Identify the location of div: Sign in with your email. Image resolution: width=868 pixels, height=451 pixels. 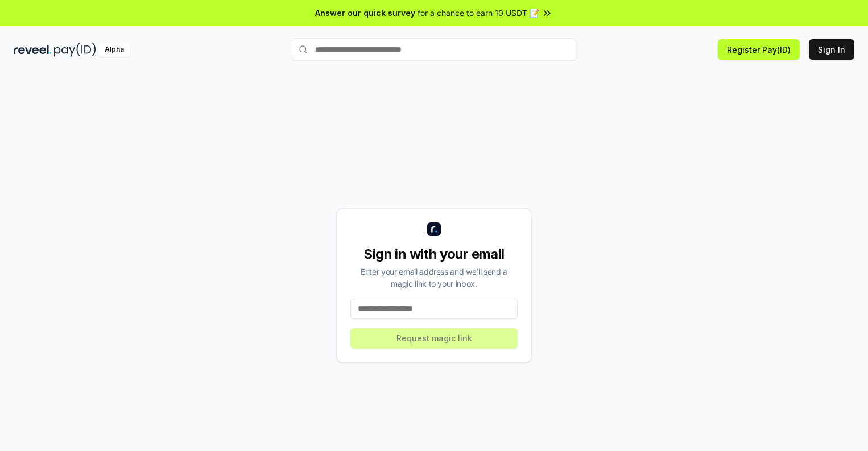
(434, 254).